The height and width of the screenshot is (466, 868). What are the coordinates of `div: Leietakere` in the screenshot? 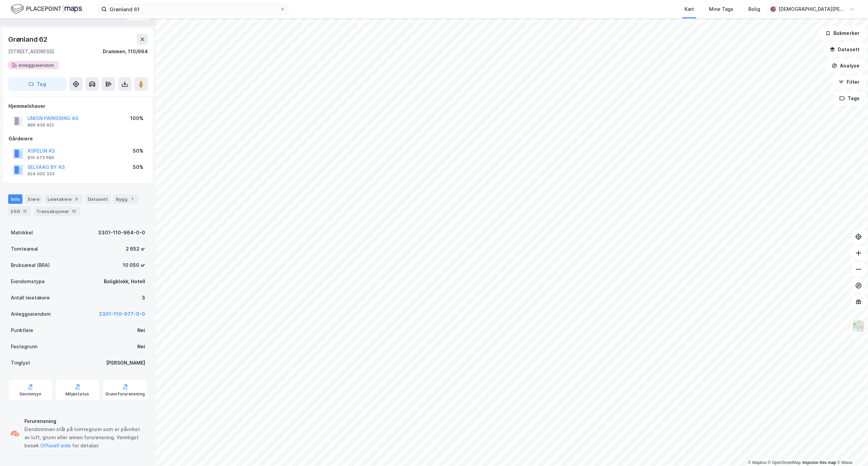 It's located at (63, 200).